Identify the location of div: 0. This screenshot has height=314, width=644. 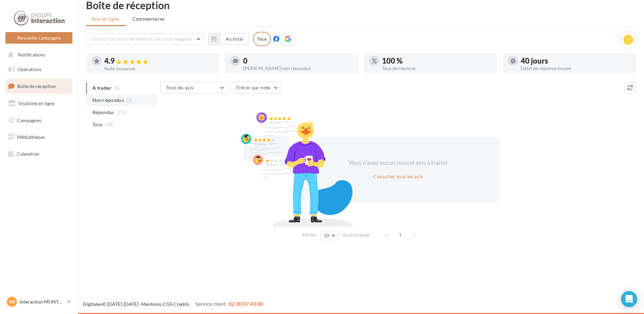
(298, 61).